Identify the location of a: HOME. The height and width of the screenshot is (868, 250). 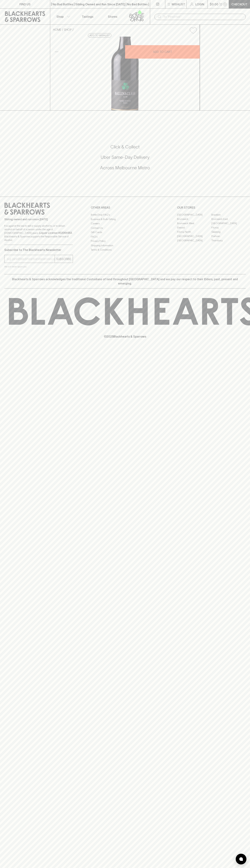
(57, 30).